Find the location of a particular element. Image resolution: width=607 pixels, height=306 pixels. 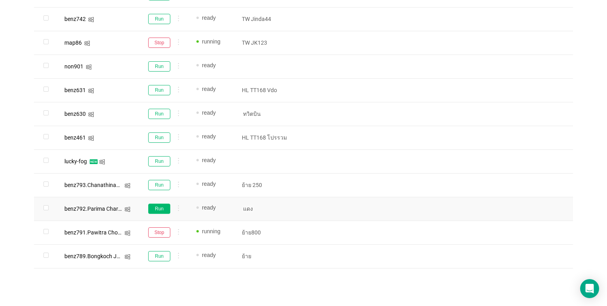

p: ย้าย is located at coordinates (271, 256).